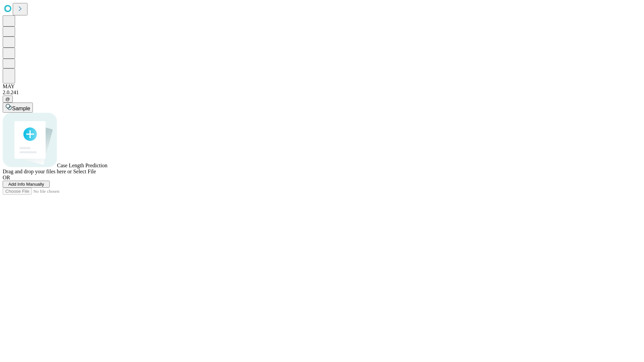 The height and width of the screenshot is (362, 644). What do you see at coordinates (85, 171) in the screenshot?
I see `span: Select File` at bounding box center [85, 171].